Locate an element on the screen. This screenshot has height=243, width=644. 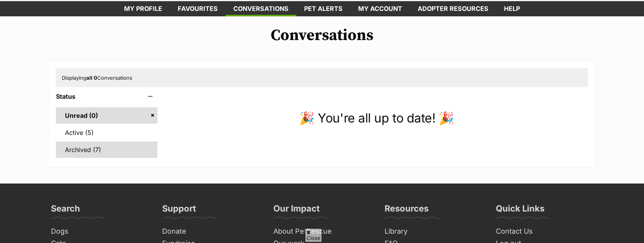
a: Library is located at coordinates (434, 231).